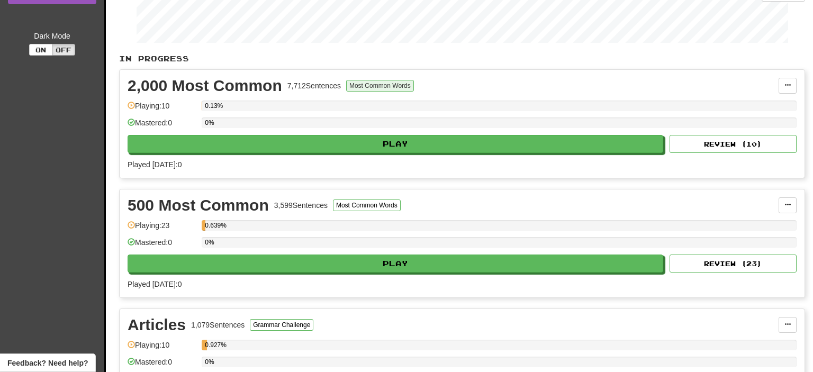 Image resolution: width=813 pixels, height=372 pixels. Describe the element at coordinates (462, 59) in the screenshot. I see `p: In Progress` at that location.